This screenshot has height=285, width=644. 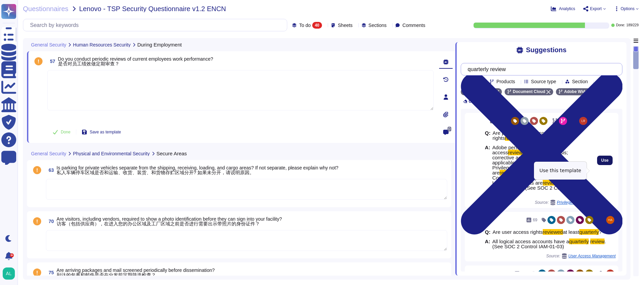 What do you see at coordinates (101, 45) in the screenshot?
I see `span: Human Resources Security` at bounding box center [101, 45].